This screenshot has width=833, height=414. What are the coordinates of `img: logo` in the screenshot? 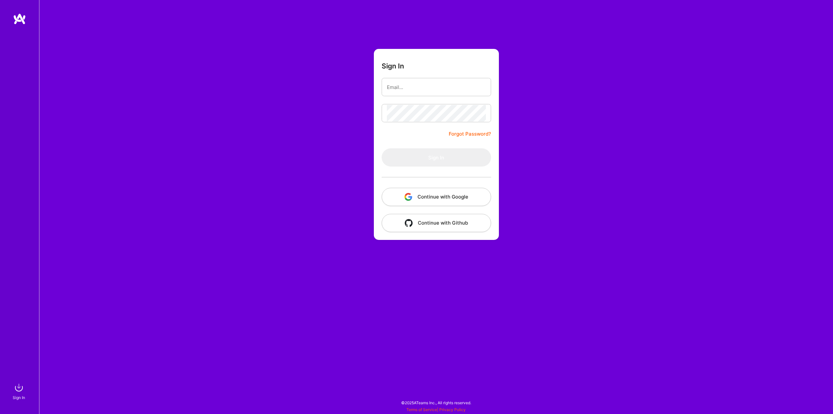 It's located at (20, 19).